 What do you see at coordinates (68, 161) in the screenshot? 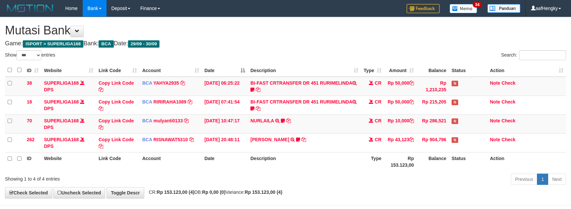
I see `th: Website` at bounding box center [68, 161].